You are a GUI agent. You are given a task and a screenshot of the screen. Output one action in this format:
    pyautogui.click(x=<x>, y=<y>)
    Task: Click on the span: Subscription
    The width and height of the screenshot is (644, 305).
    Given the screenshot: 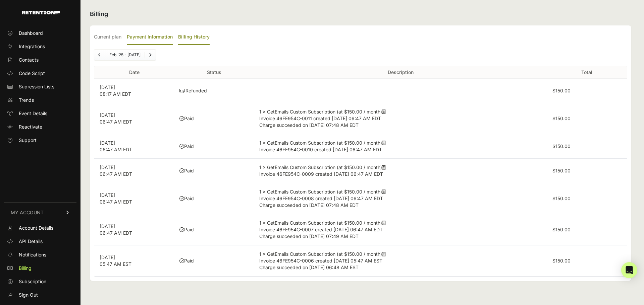 What is the action you would take?
    pyautogui.click(x=32, y=282)
    